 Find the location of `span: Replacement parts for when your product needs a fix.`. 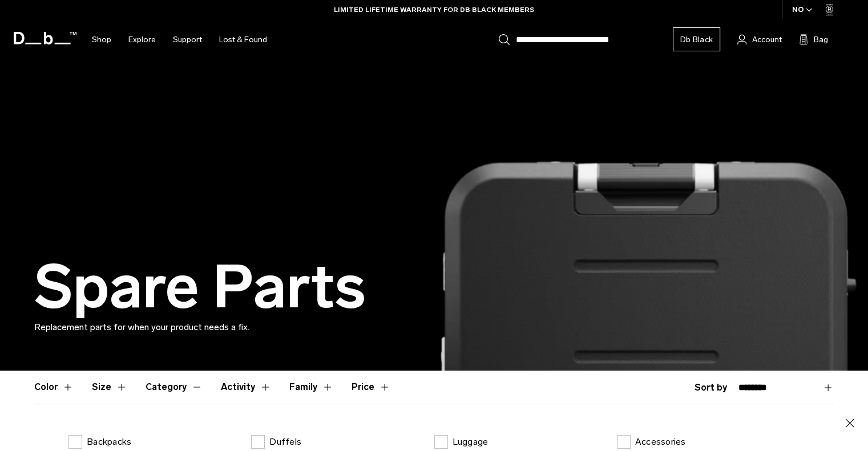

span: Replacement parts for when your product needs a fix. is located at coordinates (141, 327).